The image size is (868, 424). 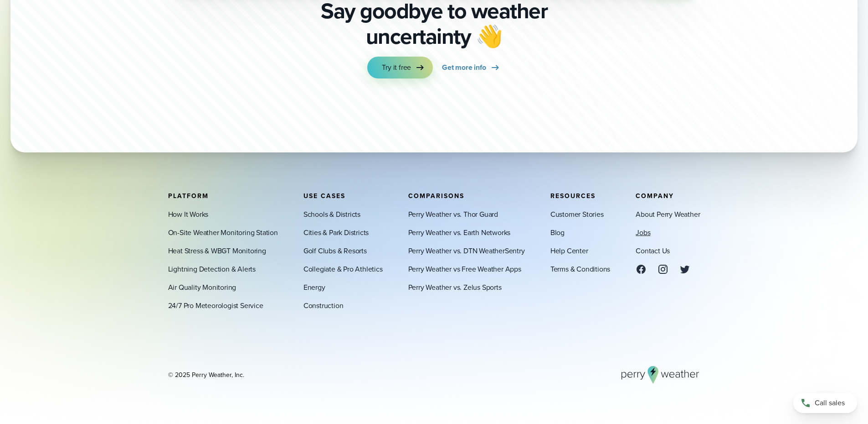 What do you see at coordinates (396, 68) in the screenshot?
I see `span: Try it free` at bounding box center [396, 68].